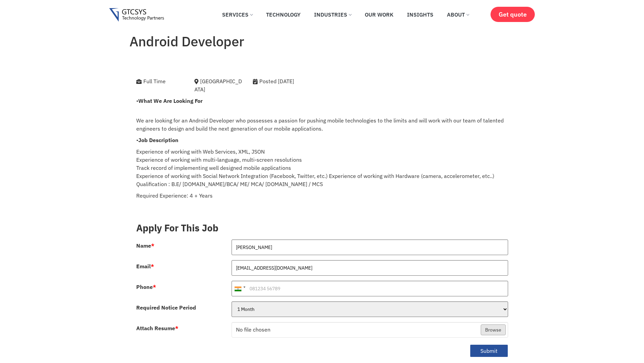  I want to click on p: Experience of working with Web Services, XML, JSON Experience of working with multi-language, mul..., so click(322, 168).